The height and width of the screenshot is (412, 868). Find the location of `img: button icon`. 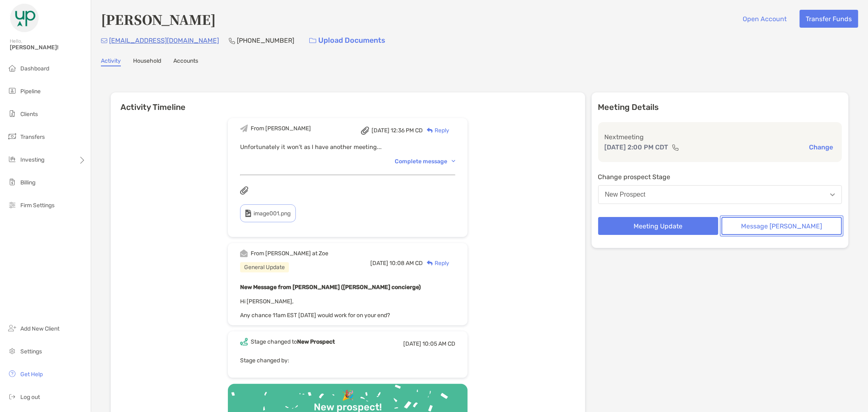

img: button icon is located at coordinates (313, 41).